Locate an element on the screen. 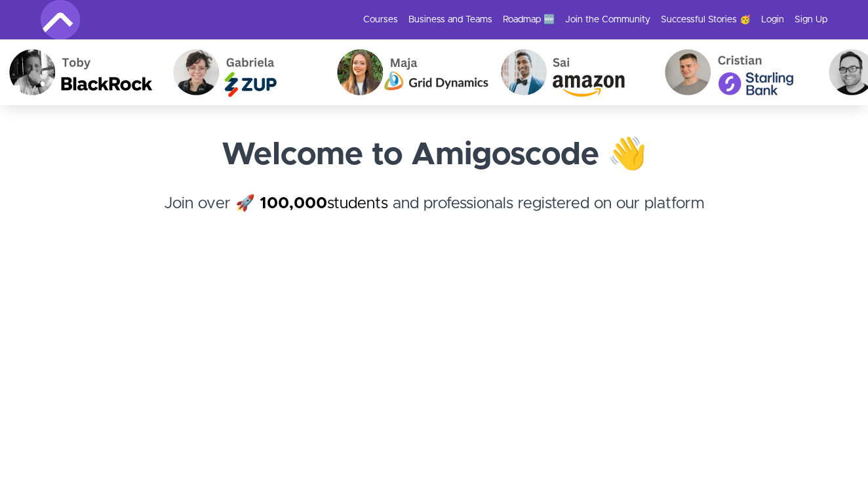 The image size is (868, 494). a: Login is located at coordinates (773, 20).